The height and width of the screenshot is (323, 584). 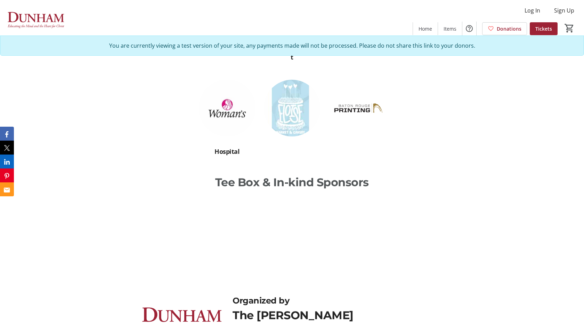 What do you see at coordinates (509, 29) in the screenshot?
I see `span: Donations` at bounding box center [509, 29].